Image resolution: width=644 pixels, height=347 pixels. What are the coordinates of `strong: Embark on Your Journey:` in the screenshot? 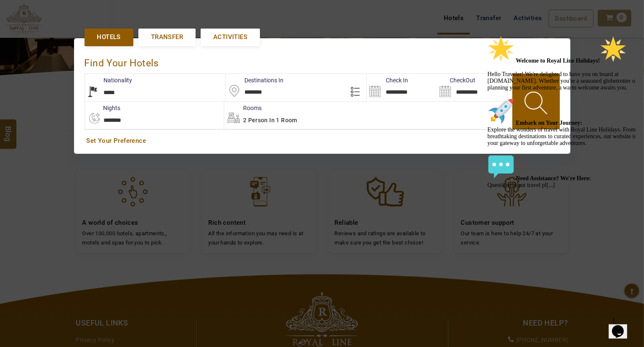 It's located at (65, 91).